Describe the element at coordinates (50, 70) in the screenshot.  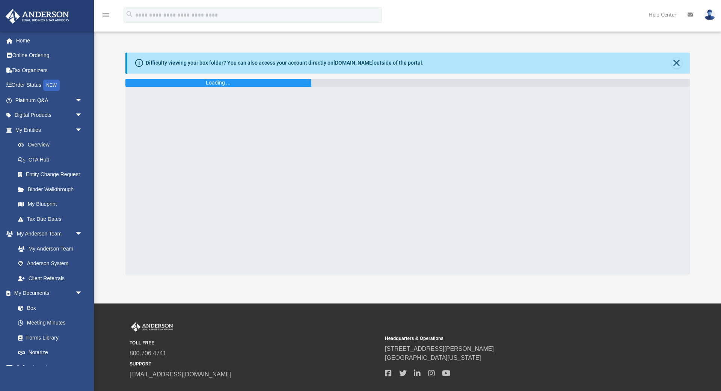
I see `a: Tax Organizers` at that location.